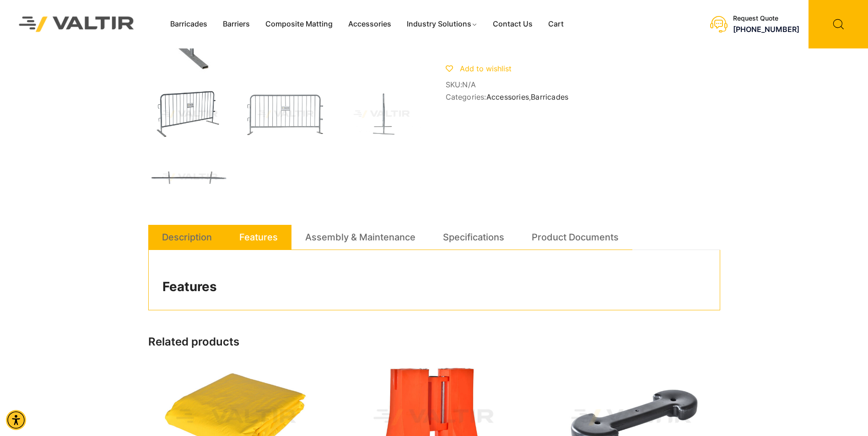 This screenshot has height=436, width=868. What do you see at coordinates (512, 24) in the screenshot?
I see `a: Contact Us` at bounding box center [512, 24].